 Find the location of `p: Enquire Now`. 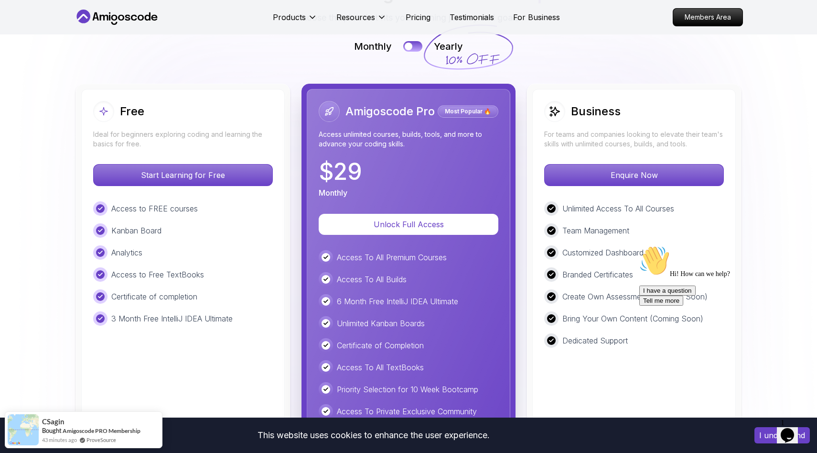

p: Enquire Now is located at coordinates (634, 175).